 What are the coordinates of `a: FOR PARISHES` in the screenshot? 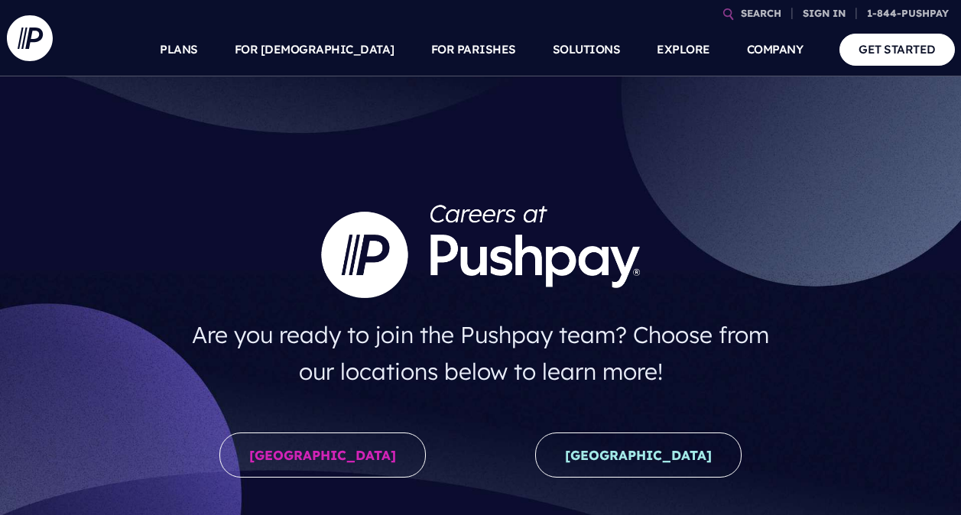 It's located at (473, 50).